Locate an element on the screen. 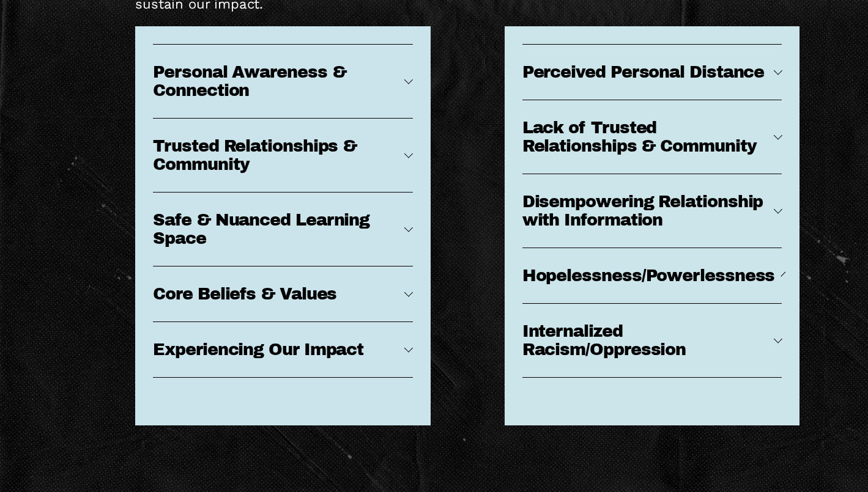 The image size is (868, 492). span: Trusted Relationships & Community is located at coordinates (278, 155).